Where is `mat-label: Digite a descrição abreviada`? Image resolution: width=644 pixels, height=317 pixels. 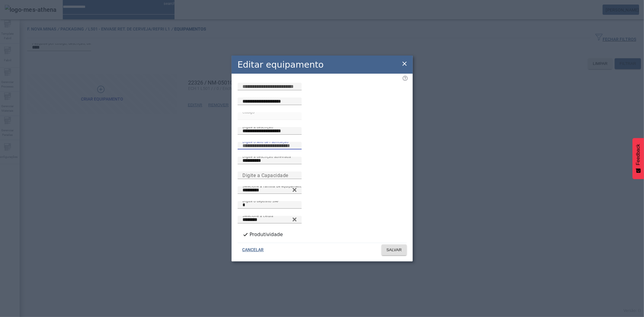
mat-label: Digite a descrição abreviada is located at coordinates (267, 157).